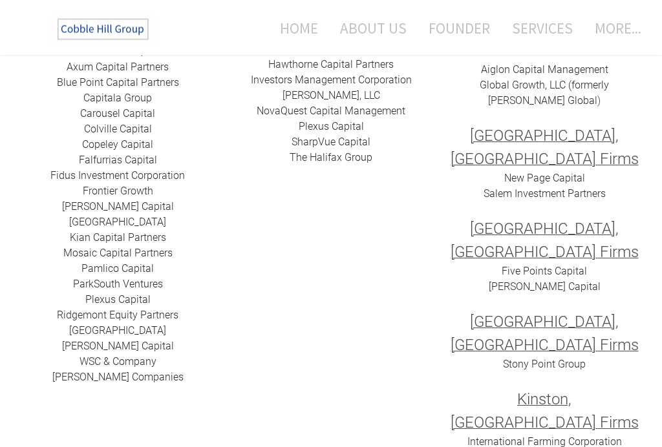 This screenshot has height=447, width=662. Describe the element at coordinates (331, 65) in the screenshot. I see `a: Hawthorne Capital Partners` at that location.